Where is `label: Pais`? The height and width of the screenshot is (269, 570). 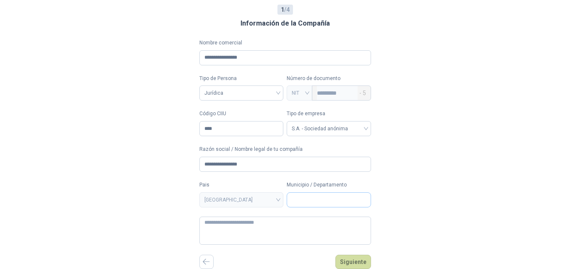 label: Pais is located at coordinates (241, 185).